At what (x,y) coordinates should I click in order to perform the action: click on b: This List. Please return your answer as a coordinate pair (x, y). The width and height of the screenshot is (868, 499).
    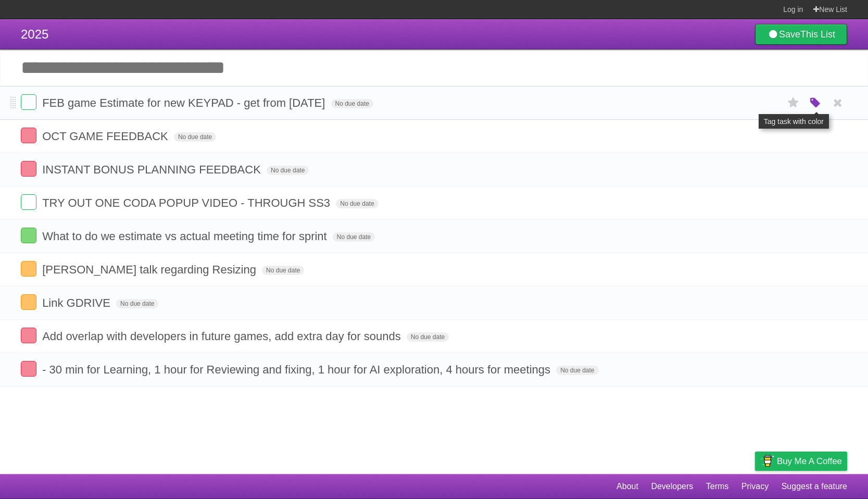
    Looking at the image, I should click on (817, 35).